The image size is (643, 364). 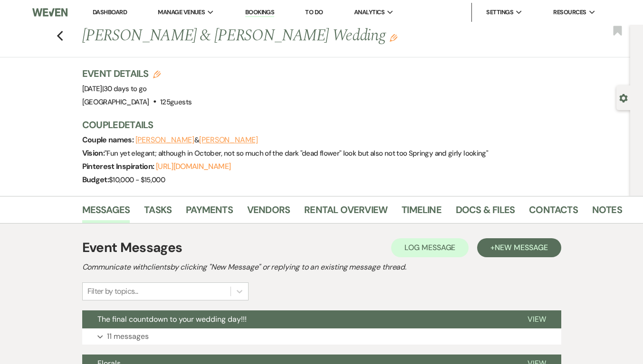 What do you see at coordinates (314, 12) in the screenshot?
I see `a: To Do` at bounding box center [314, 12].